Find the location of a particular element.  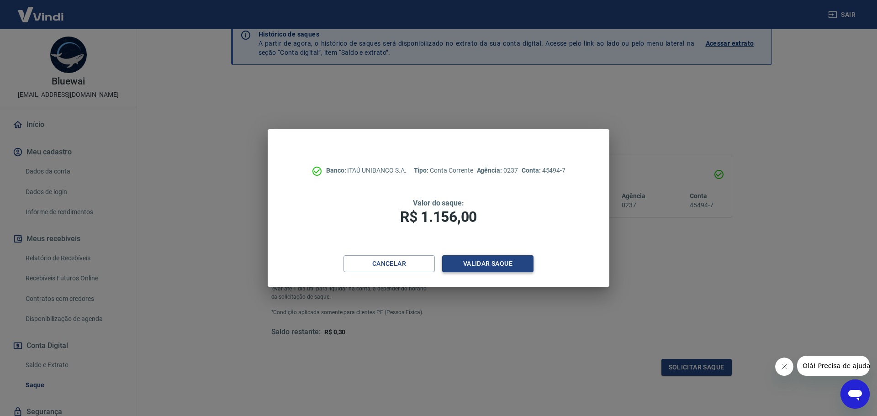

p: Conta Corrente is located at coordinates (443, 170).